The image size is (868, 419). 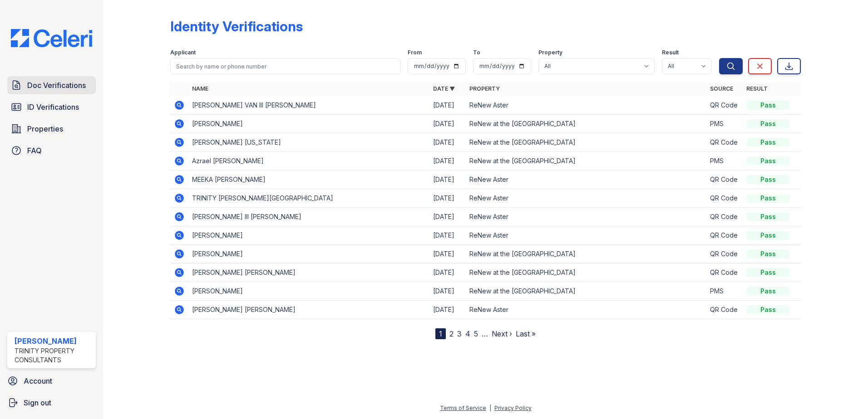 What do you see at coordinates (475, 334) in the screenshot?
I see `a: 5` at bounding box center [475, 334].